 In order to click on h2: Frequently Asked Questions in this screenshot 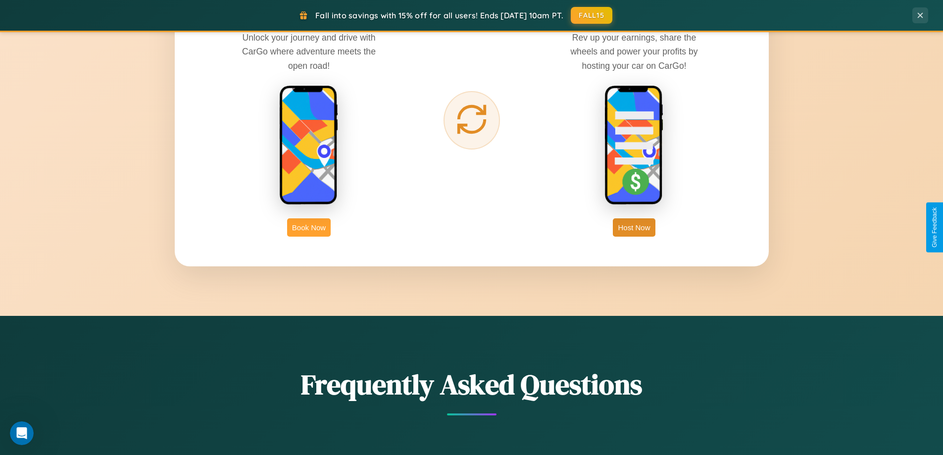, I will do `click(472, 384)`.